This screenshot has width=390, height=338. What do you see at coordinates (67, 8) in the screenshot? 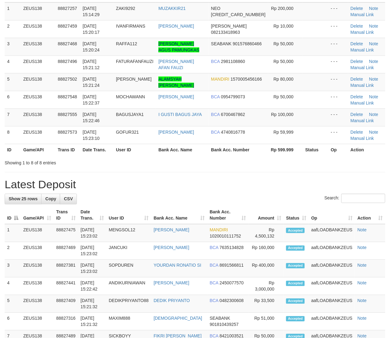
I see `span: 88827257` at bounding box center [67, 8].